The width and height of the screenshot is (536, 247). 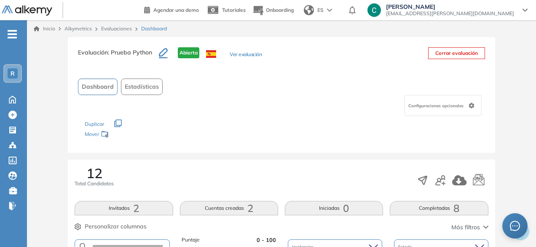 I want to click on div: Mover, so click(x=127, y=135).